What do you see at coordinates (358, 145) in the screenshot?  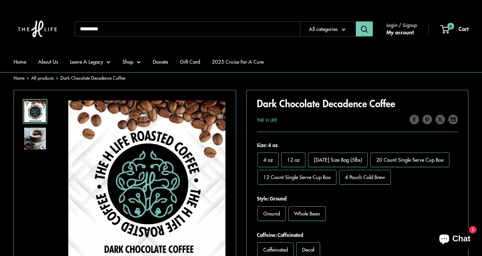 I see `span: Size:` at bounding box center [358, 145].